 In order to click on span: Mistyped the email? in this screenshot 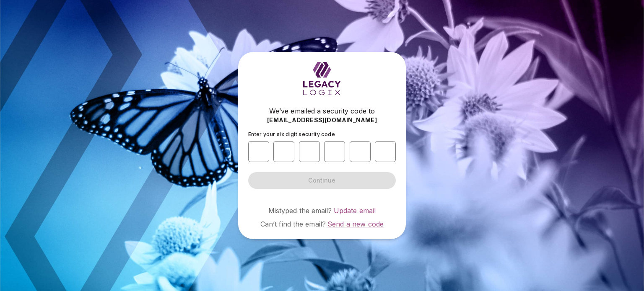, I will do `click(300, 211)`.